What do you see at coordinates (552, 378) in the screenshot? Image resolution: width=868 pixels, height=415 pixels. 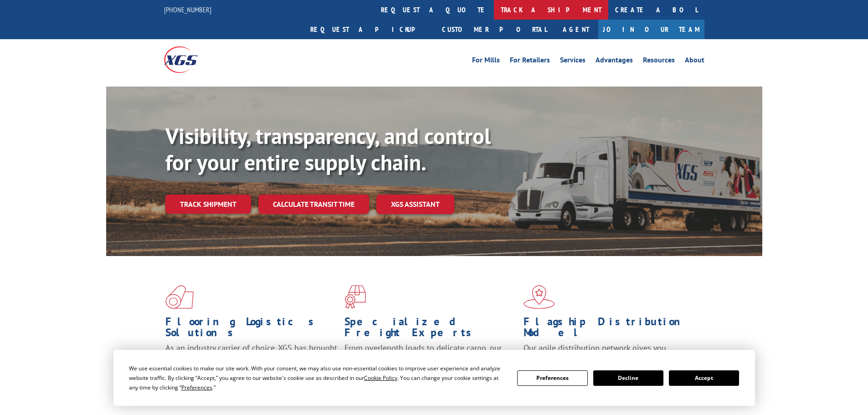 I see `button: Preferences` at bounding box center [552, 378].